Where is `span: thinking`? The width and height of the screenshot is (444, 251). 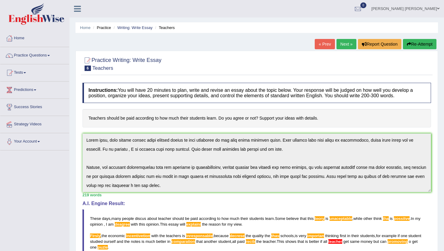
span: thinking is located at coordinates (332, 236).